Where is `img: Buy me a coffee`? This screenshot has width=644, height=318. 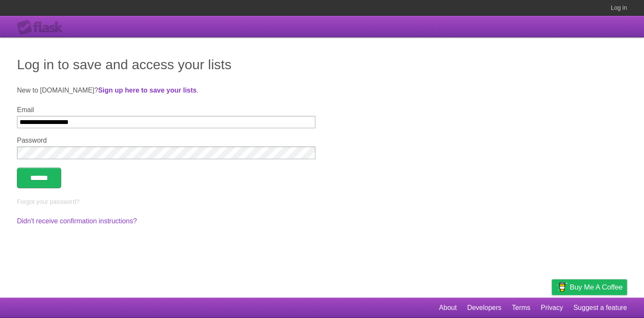
img: Buy me a coffee is located at coordinates (561, 287).